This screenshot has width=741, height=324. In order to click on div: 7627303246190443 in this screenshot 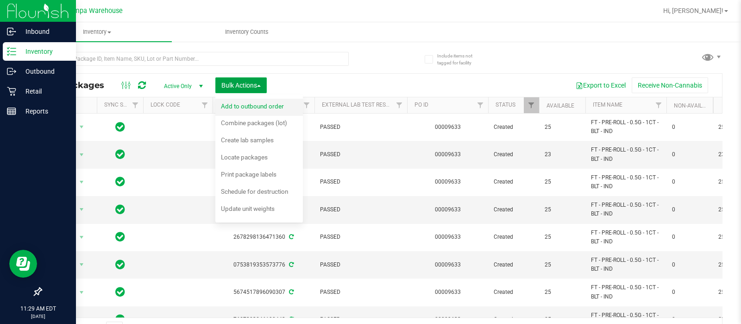, I will do `click(264, 319)`.